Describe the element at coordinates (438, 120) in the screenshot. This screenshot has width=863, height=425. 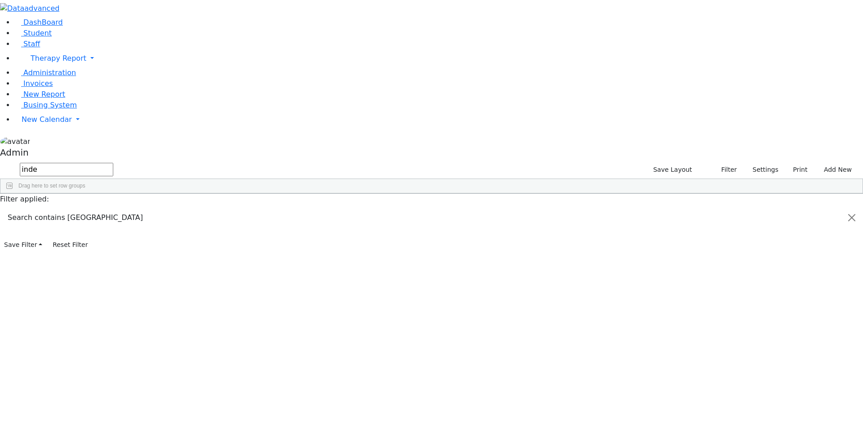
I see `a: New Calendar` at that location.